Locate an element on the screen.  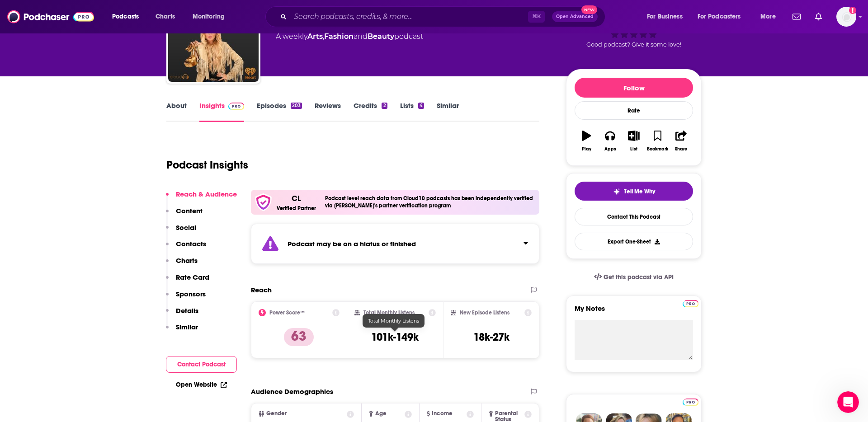
p: Sponsors is located at coordinates (190, 294).